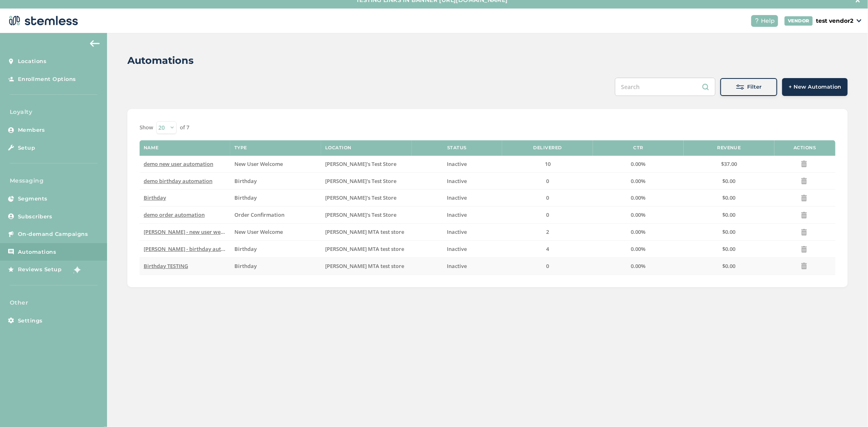 The image size is (868, 427). Describe the element at coordinates (276, 215) in the screenshot. I see `label: Order Confirmation` at that location.